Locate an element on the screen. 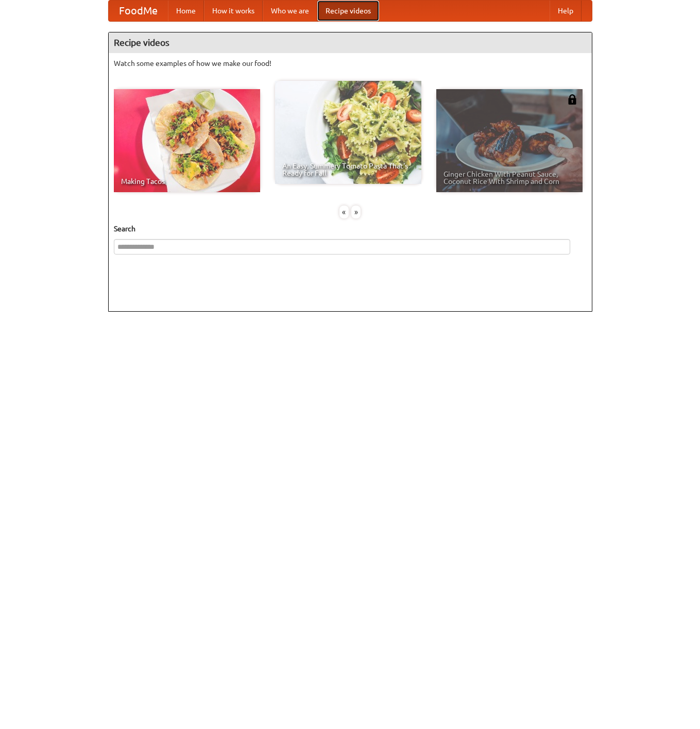 Image resolution: width=700 pixels, height=729 pixels. a: Help is located at coordinates (566, 11).